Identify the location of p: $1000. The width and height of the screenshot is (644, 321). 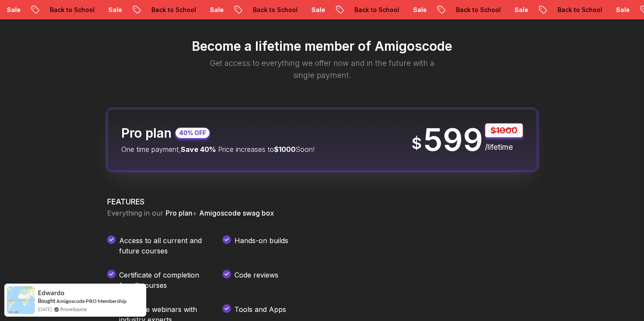
(504, 130).